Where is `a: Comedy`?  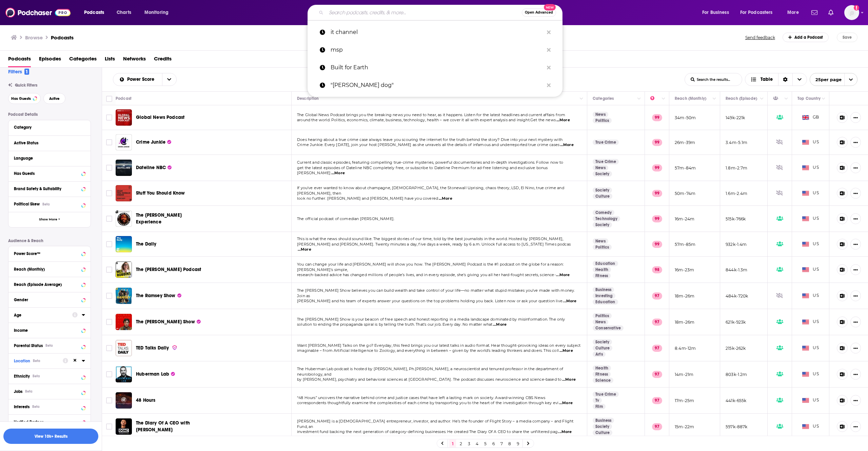 a: Comedy is located at coordinates (603, 212).